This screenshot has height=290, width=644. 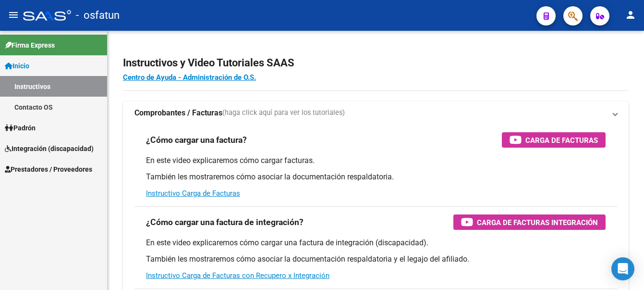 What do you see at coordinates (30, 45) in the screenshot?
I see `span: Firma Express` at bounding box center [30, 45].